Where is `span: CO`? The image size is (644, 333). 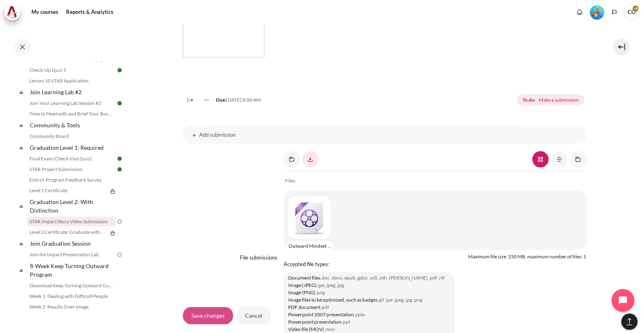
span: CO is located at coordinates (632, 12).